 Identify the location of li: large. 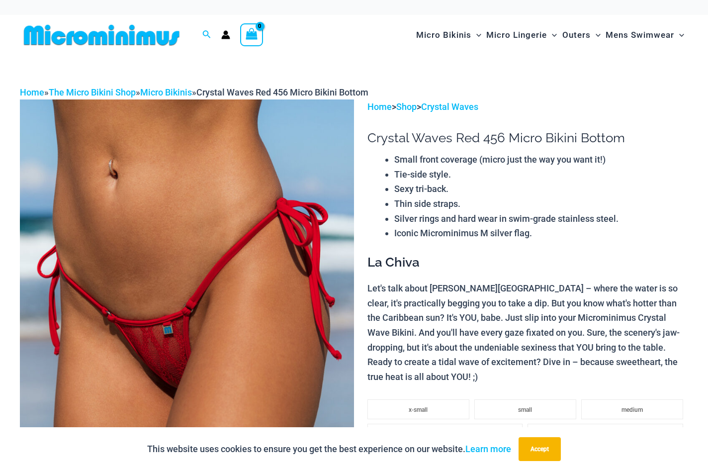
(445, 434).